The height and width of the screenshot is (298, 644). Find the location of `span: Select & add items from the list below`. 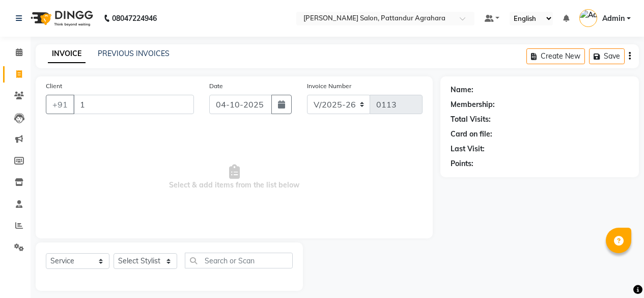

span: Select & add items from the list below is located at coordinates (234, 177).